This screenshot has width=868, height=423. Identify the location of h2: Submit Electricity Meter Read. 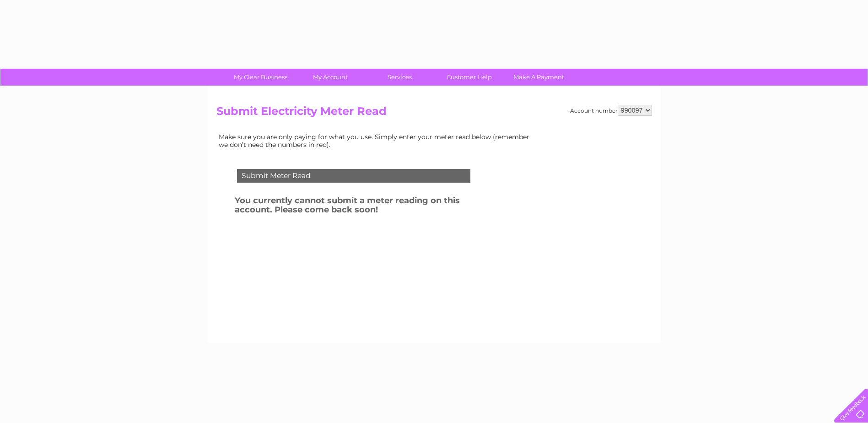
(434, 113).